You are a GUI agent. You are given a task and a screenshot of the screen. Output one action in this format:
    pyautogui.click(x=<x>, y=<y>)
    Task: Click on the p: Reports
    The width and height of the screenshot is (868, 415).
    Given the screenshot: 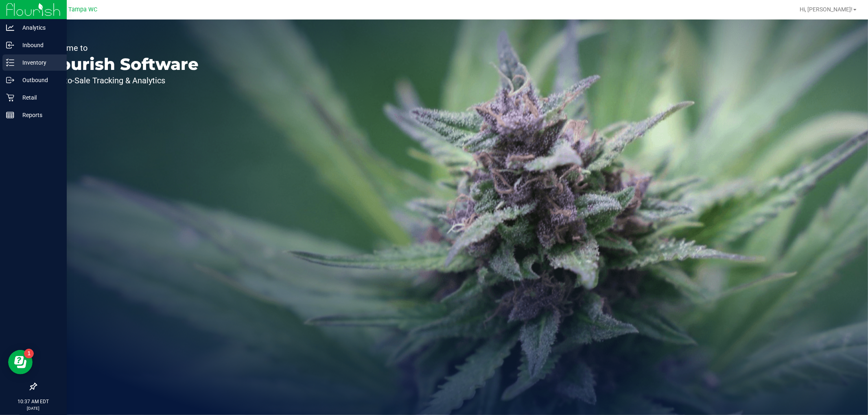 What is the action you would take?
    pyautogui.click(x=39, y=115)
    